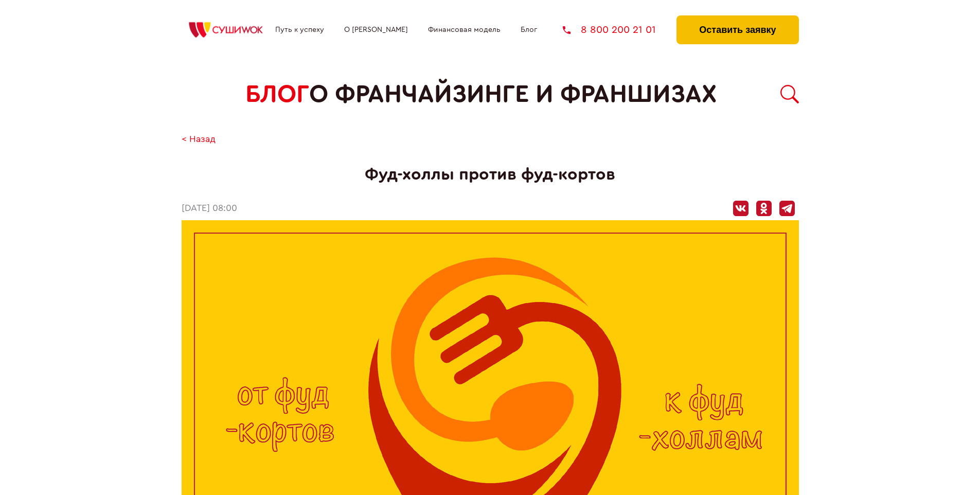  Describe the element at coordinates (529, 30) in the screenshot. I see `a: Блог` at that location.